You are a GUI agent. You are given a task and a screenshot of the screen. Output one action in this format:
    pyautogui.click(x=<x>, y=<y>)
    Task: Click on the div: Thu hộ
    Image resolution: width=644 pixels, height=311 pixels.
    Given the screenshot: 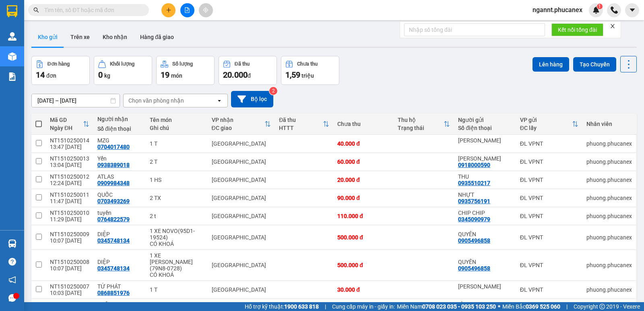 What is the action you would take?
    pyautogui.click(x=421, y=120)
    